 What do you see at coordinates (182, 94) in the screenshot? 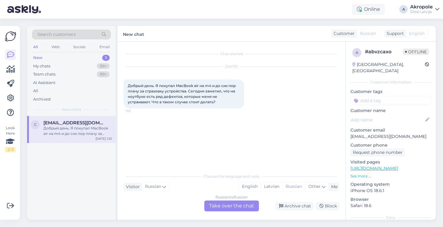
I see `span: Добрый день. Я покупал MacBook air на m4 и до сих пор плачу за страховку устройства. Сегодня заме...` at bounding box center [182, 94].